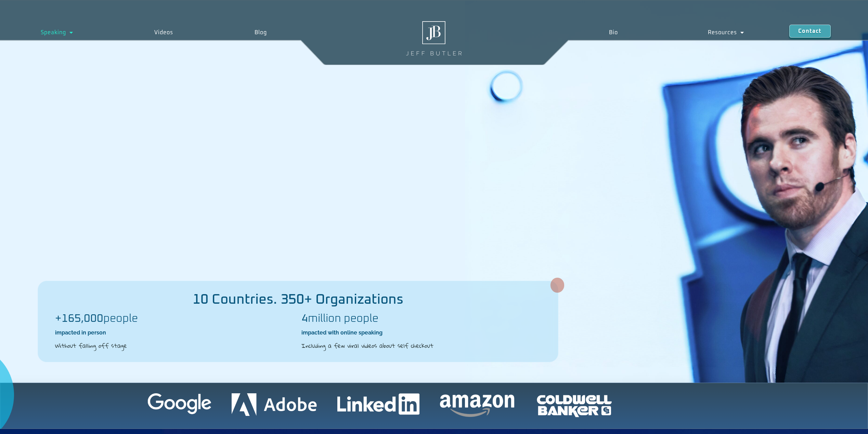 This screenshot has width=868, height=434. What do you see at coordinates (79, 319) in the screenshot?
I see `b: +165,000` at bounding box center [79, 319].